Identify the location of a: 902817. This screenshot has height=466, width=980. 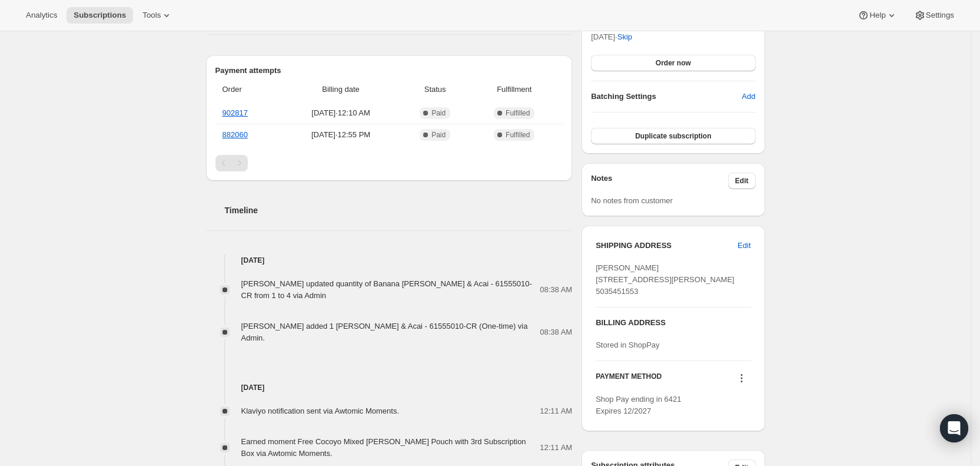
(235, 113).